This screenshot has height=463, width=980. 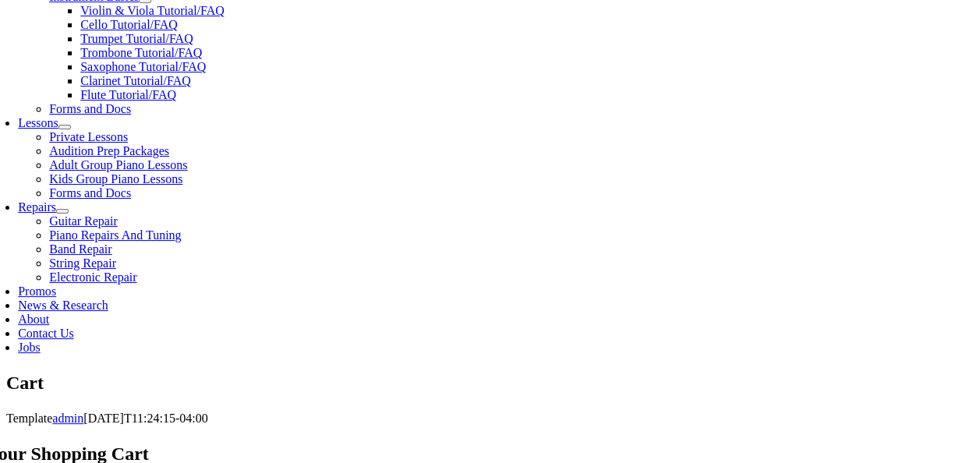 What do you see at coordinates (118, 164) in the screenshot?
I see `a: Adult Group Piano Lessons` at bounding box center [118, 164].